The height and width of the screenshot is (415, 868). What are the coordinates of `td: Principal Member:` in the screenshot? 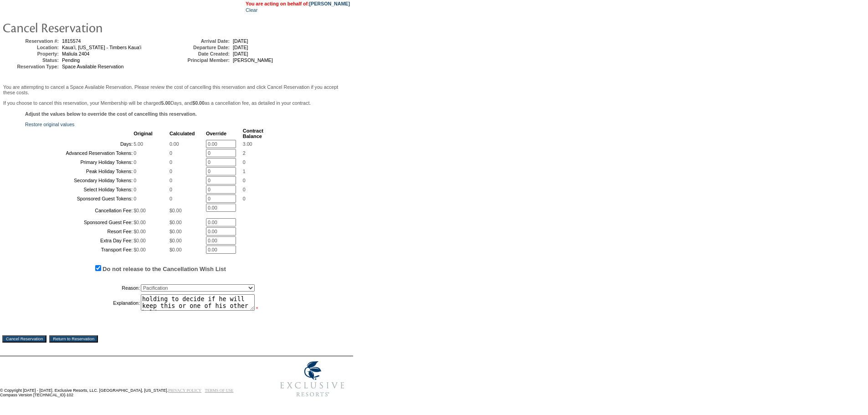 It's located at (203, 60).